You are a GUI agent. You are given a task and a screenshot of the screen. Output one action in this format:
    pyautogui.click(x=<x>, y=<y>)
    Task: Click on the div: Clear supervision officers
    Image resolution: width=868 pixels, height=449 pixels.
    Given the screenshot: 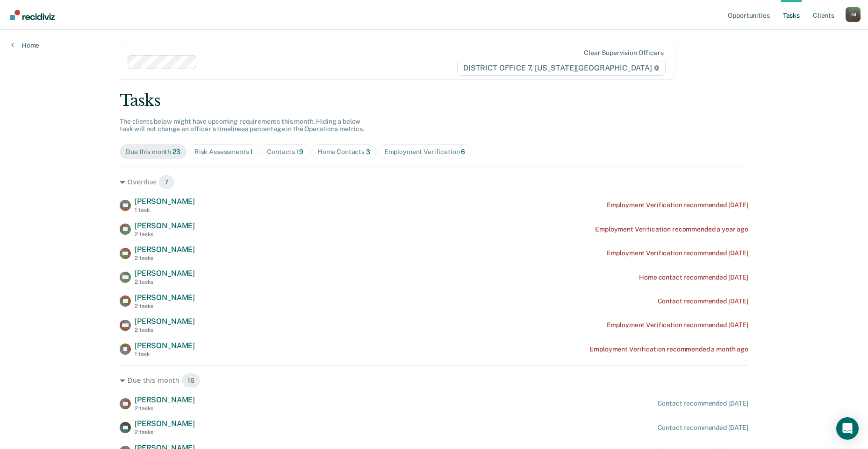 What is the action you would take?
    pyautogui.click(x=624, y=53)
    